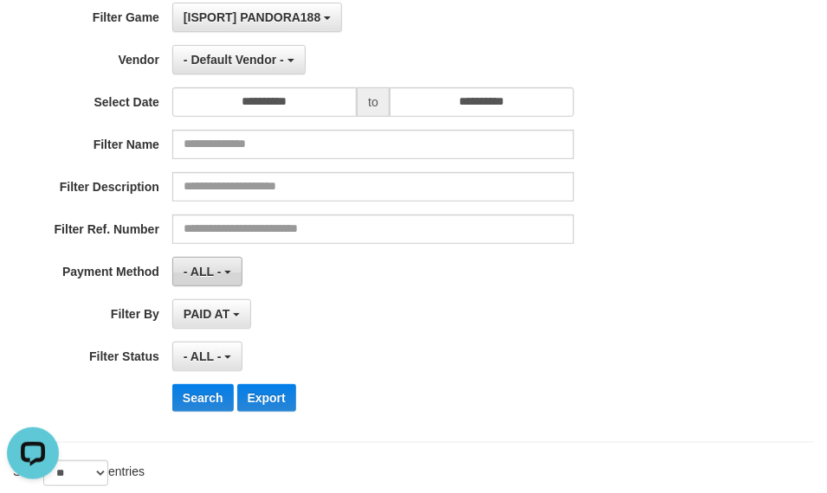 This screenshot has height=493, width=827. What do you see at coordinates (373, 102) in the screenshot?
I see `span: to` at bounding box center [373, 102].